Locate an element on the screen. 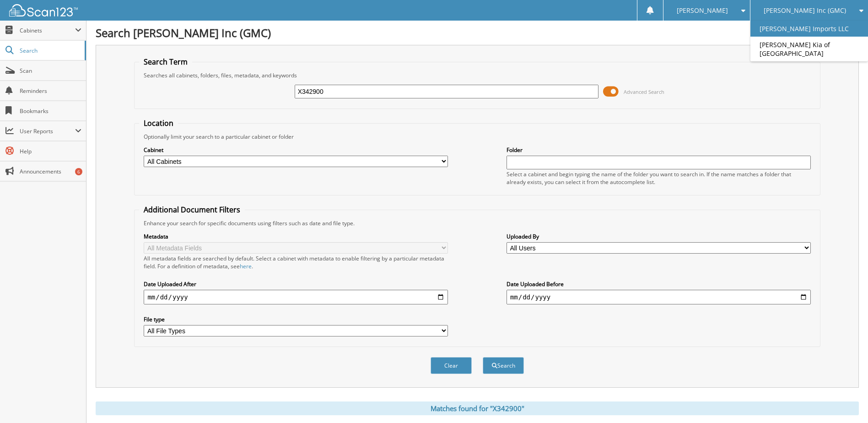 This screenshot has height=423, width=868. span: Cabinets is located at coordinates (47, 30).